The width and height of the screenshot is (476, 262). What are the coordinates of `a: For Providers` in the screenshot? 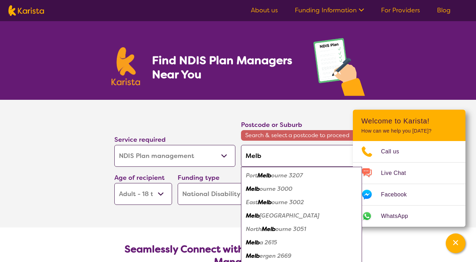 It's located at (401, 10).